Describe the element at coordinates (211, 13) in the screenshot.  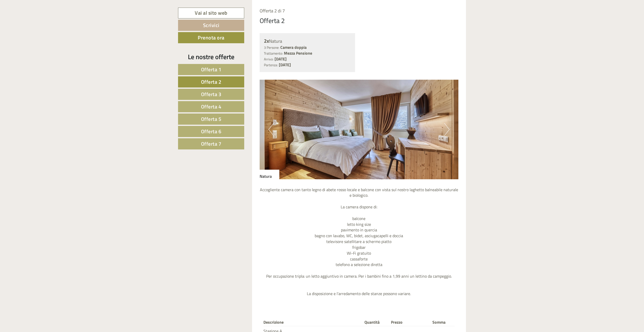
I see `a: Vai al sito web` at that location.